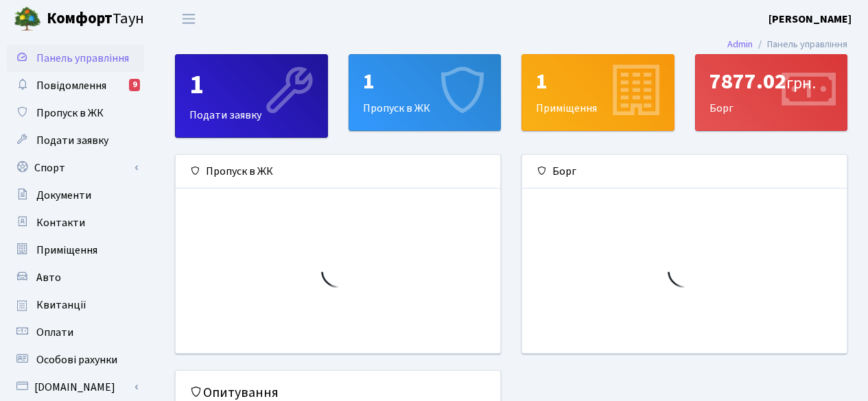 This screenshot has height=401, width=868. I want to click on h5: Опитування, so click(338, 393).